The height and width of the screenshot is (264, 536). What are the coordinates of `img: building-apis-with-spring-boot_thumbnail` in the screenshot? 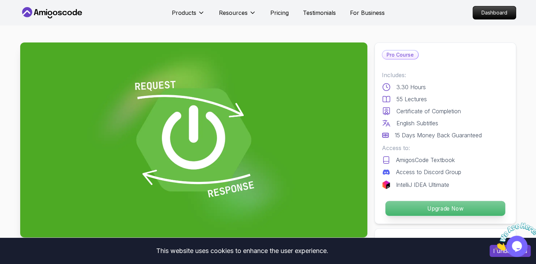 It's located at (194, 140).